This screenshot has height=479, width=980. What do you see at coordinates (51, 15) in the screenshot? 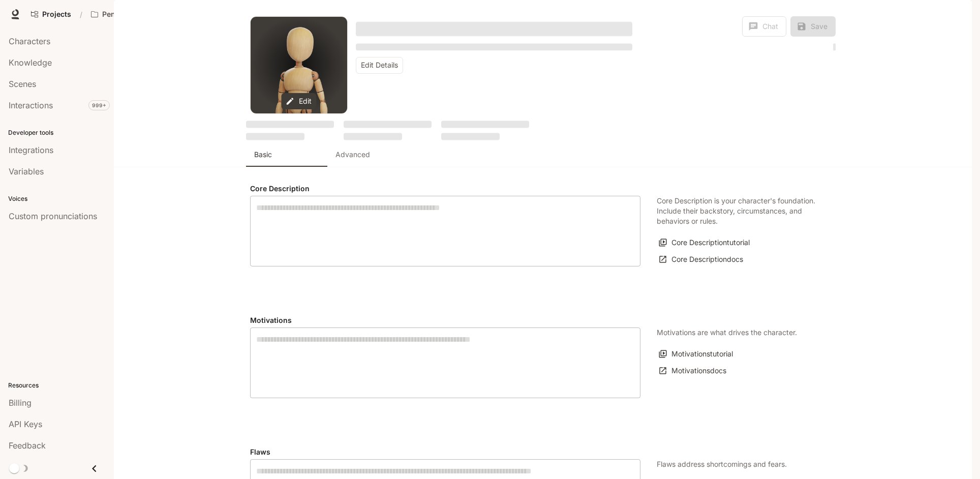
I see `a: Go to projects` at bounding box center [51, 15].